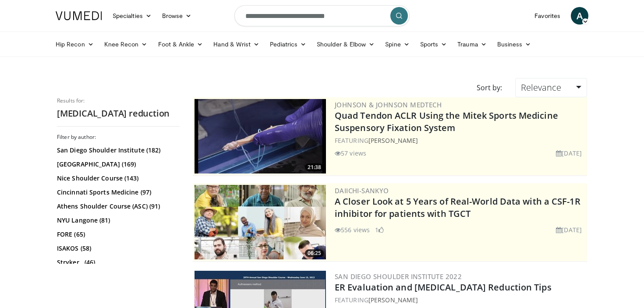 The height and width of the screenshot is (308, 644). Describe the element at coordinates (314, 167) in the screenshot. I see `span: 21:38` at that location.